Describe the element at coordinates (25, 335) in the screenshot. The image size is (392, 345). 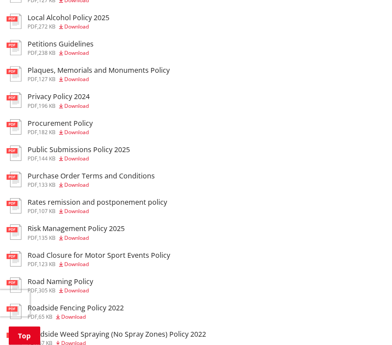
I see `a: Top` at that location.